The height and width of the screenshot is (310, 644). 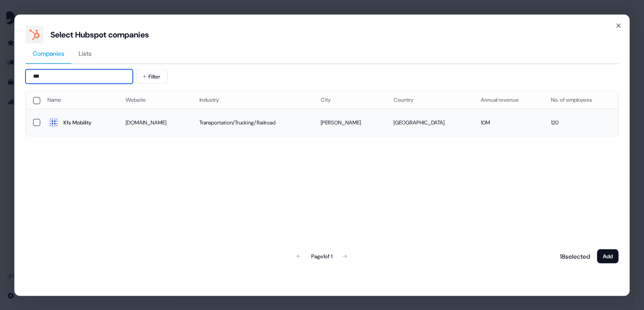 I want to click on th: Name, so click(x=79, y=100).